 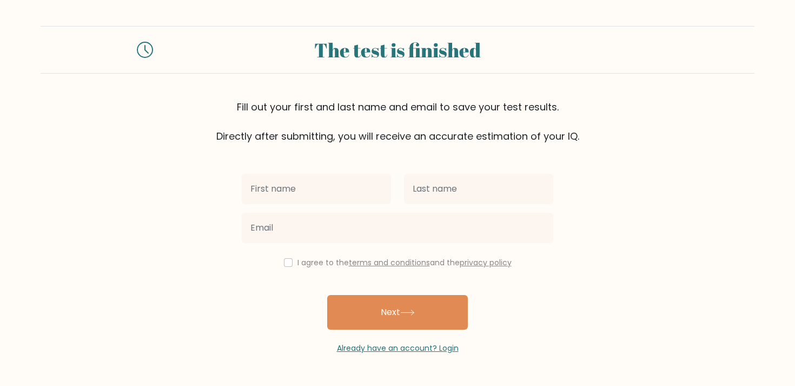 I want to click on input: Email, so click(x=398, y=228).